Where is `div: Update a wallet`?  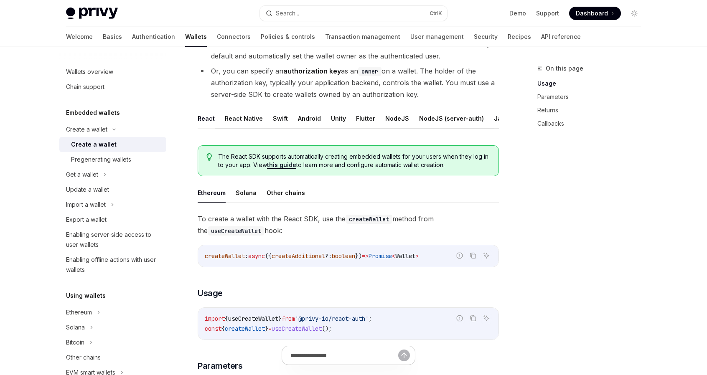
div: Update a wallet is located at coordinates (87, 190).